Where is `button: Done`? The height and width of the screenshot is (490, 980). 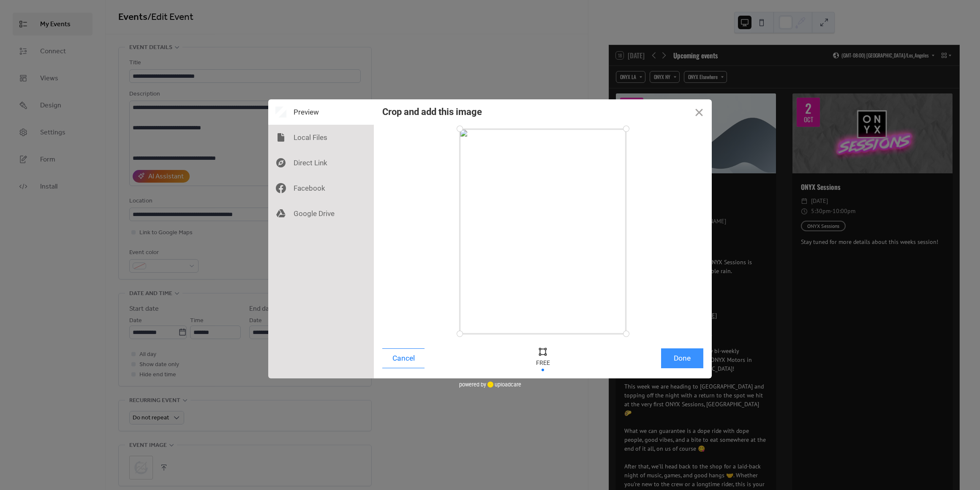
button: Done is located at coordinates (682, 358).